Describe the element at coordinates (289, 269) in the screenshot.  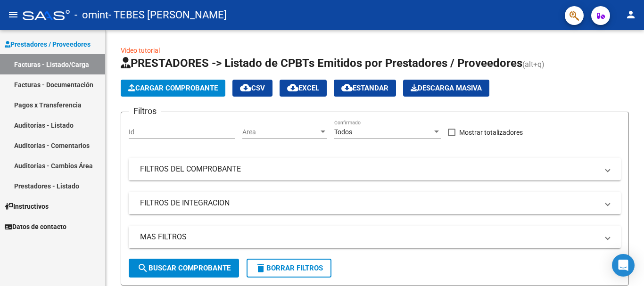
I see `span: Borrar Filtros` at that location.